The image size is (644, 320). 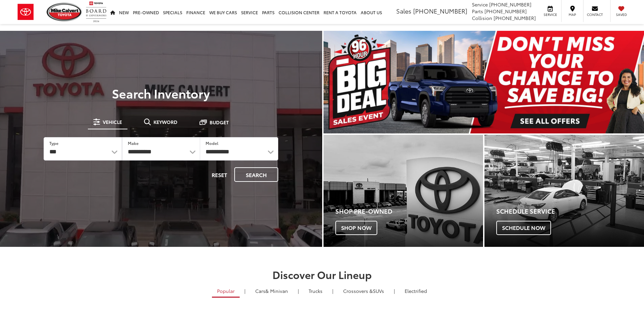 What do you see at coordinates (524, 228) in the screenshot?
I see `span: Schedule Now` at bounding box center [524, 228].